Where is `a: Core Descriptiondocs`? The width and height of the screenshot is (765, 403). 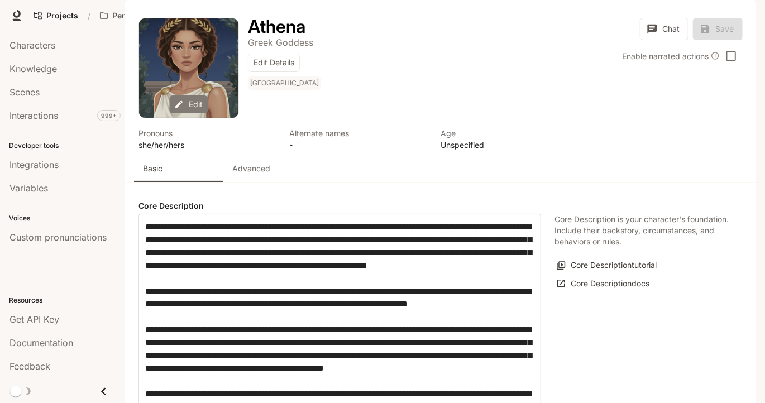
a: Core Descriptiondocs is located at coordinates (603, 283).